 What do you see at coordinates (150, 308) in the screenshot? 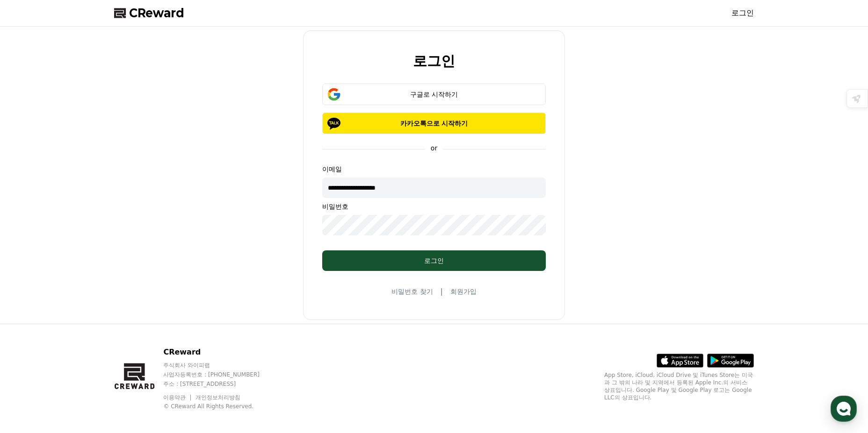
I see `a: 설정` at bounding box center [150, 308].